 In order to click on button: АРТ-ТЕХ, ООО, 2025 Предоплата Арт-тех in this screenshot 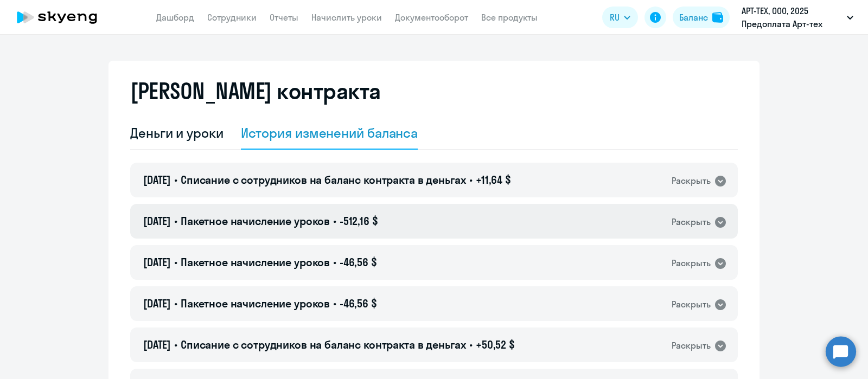, I will do `click(798, 18)`.